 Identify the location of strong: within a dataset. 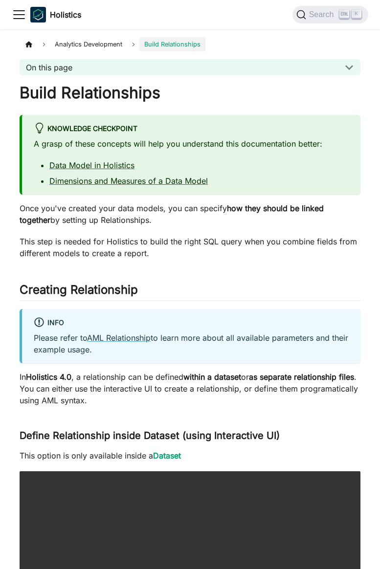
(212, 377).